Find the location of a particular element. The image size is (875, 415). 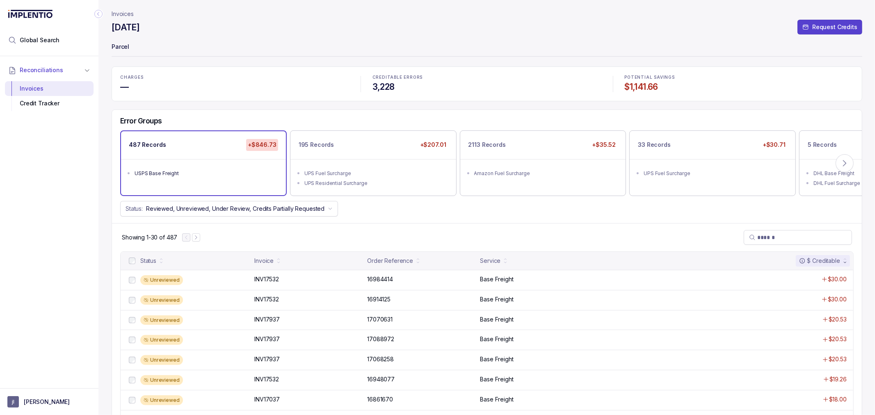

p: 2113 Records is located at coordinates (487, 145).